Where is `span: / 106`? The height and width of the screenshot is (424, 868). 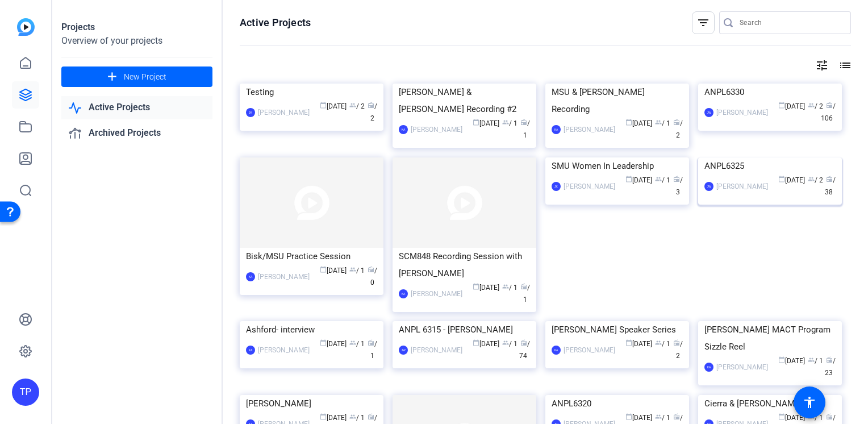 span: / 106 is located at coordinates (828, 112).